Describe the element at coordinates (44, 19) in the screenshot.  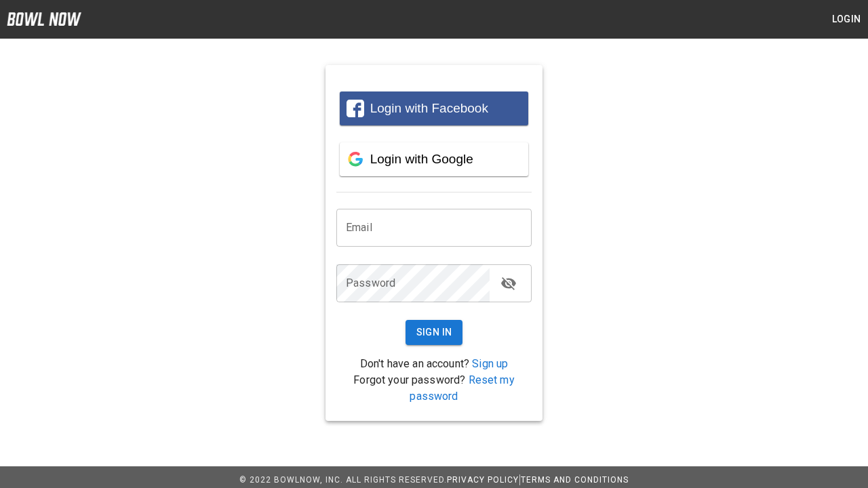
I see `img: logo` at that location.